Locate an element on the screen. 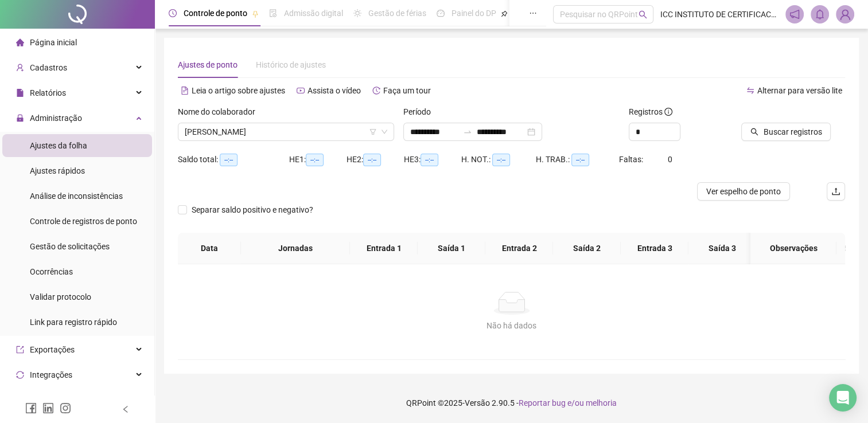 The image size is (868, 423). span: upload is located at coordinates (836, 191).